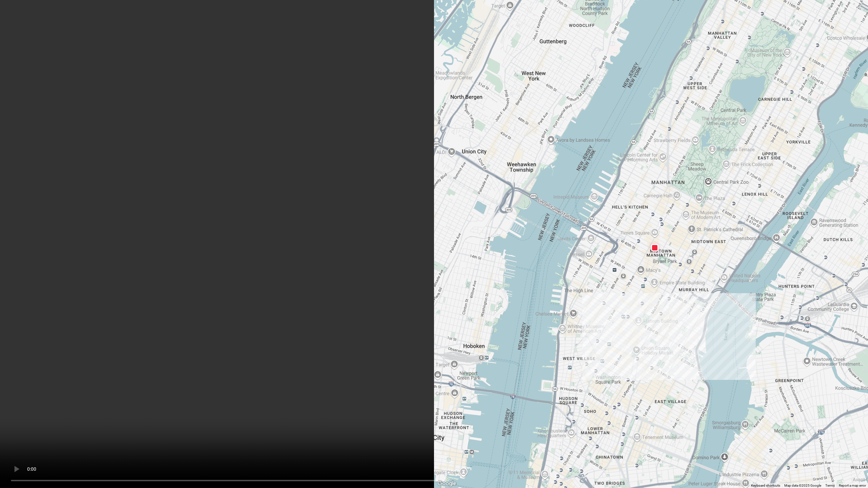  I want to click on img: Google, so click(447, 484).